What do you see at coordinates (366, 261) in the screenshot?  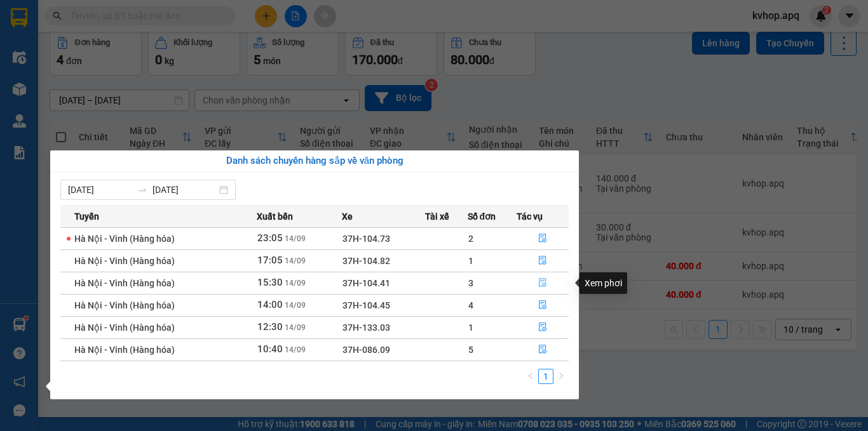 I see `span: 37H-104.82` at bounding box center [366, 261].